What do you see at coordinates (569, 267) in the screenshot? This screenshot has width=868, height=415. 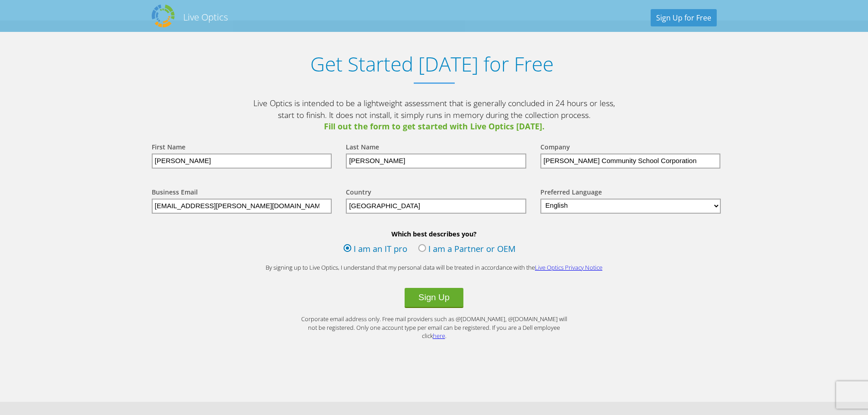 I see `a: Live Optics Privacy Notice` at bounding box center [569, 267].